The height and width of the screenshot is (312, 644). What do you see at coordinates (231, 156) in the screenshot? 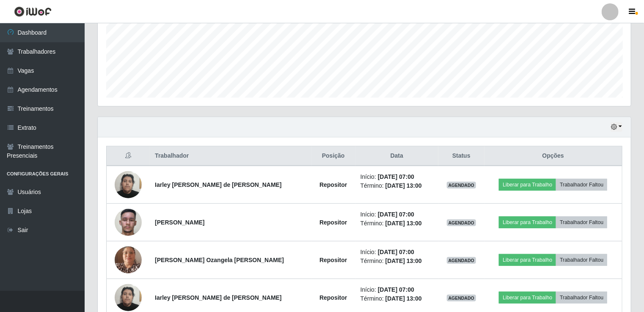
I see `th: Trabalhador` at bounding box center [231, 156].